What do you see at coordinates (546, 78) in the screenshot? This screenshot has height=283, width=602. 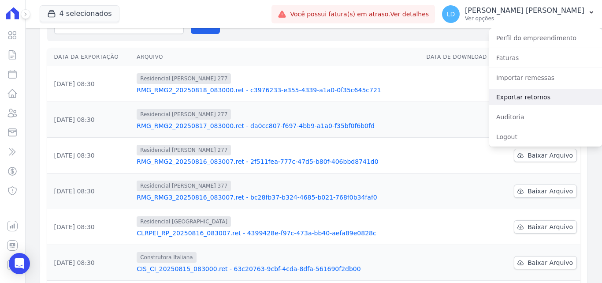 I see `a: Importar remessas` at bounding box center [546, 78].